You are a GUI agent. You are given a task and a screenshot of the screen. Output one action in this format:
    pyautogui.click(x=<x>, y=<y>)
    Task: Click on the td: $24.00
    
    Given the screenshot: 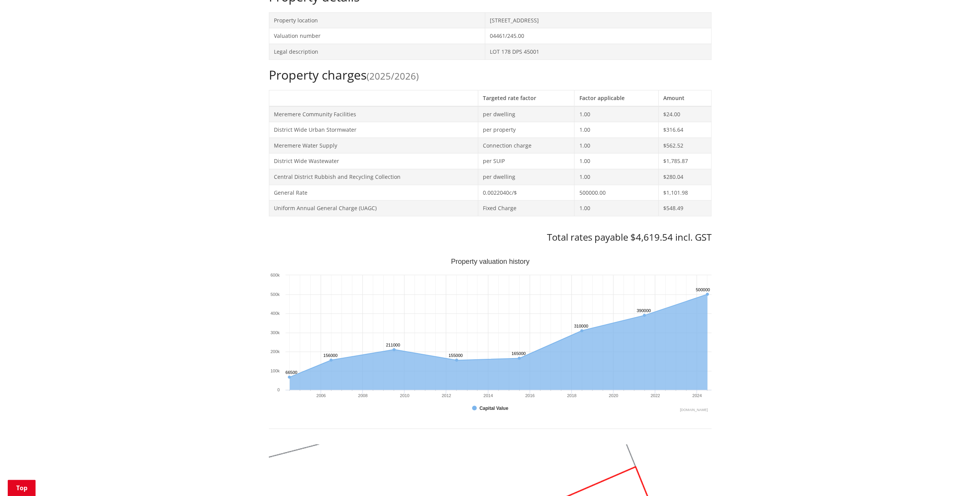 What is the action you would take?
    pyautogui.click(x=685, y=114)
    